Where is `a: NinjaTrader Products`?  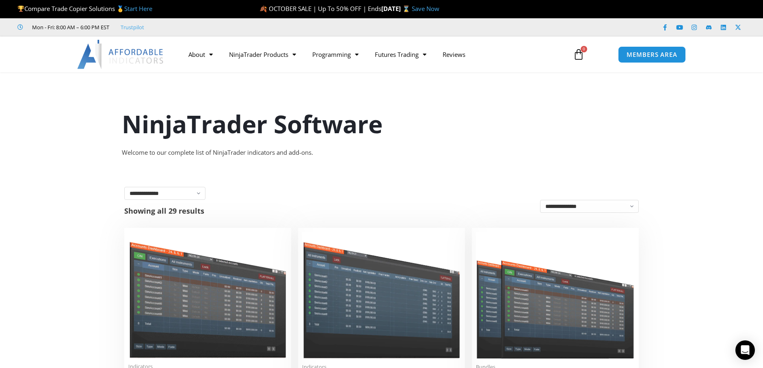
a: NinjaTrader Products is located at coordinates (262, 54).